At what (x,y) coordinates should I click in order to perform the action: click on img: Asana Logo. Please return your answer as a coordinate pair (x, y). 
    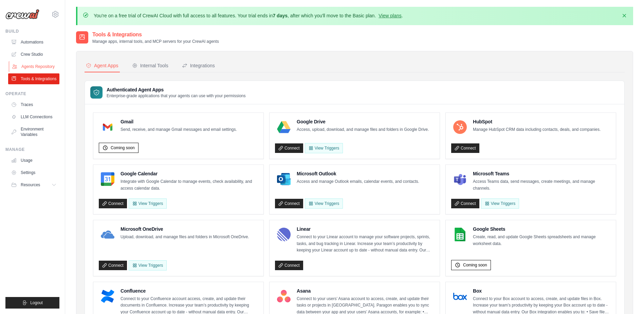
    Looking at the image, I should click on (284, 296).